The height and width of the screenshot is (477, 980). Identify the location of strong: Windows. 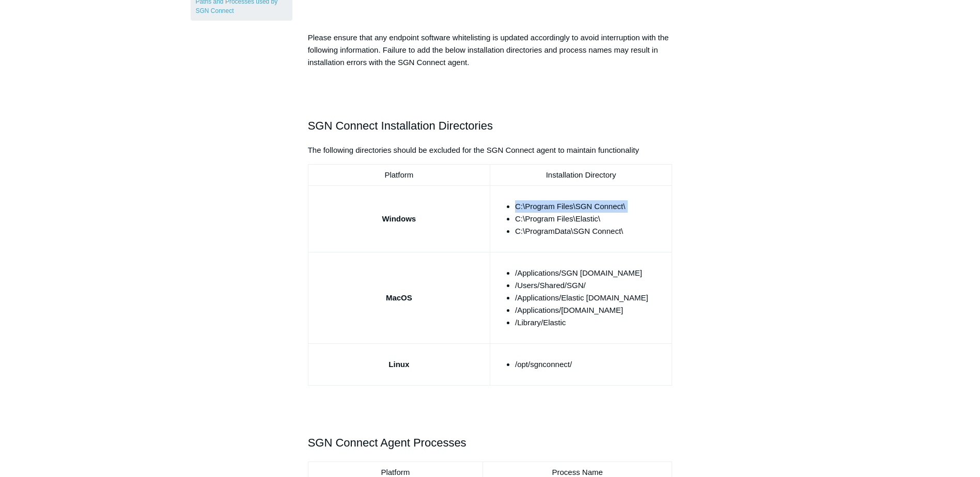
(399, 218).